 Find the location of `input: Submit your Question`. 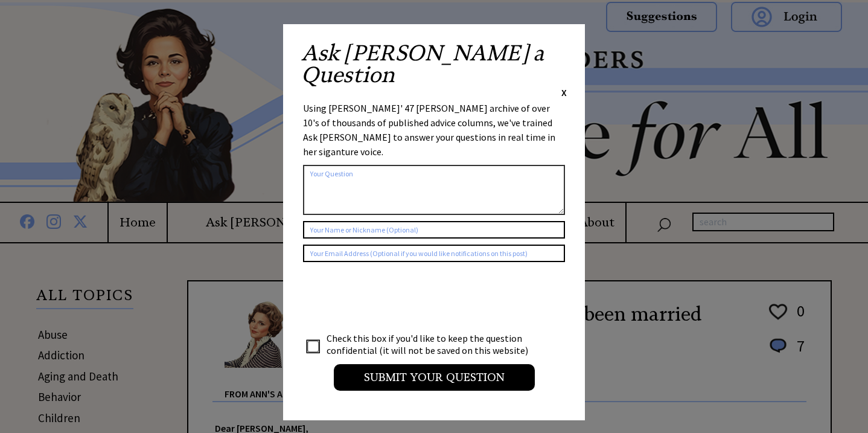

input: Submit your Question is located at coordinates (434, 377).